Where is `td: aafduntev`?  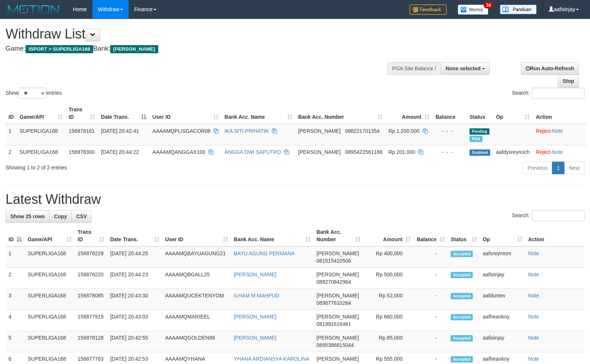
td: aafduntev is located at coordinates (502, 299).